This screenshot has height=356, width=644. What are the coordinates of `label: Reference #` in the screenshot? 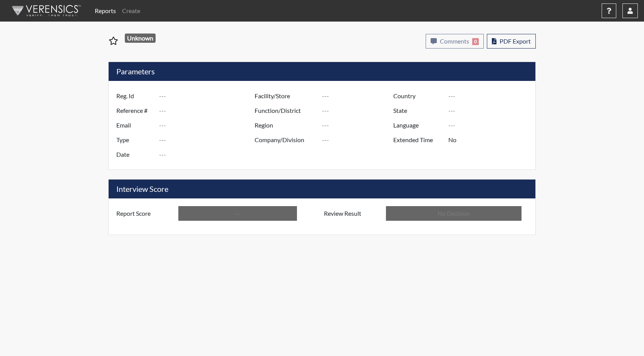 It's located at (135, 111).